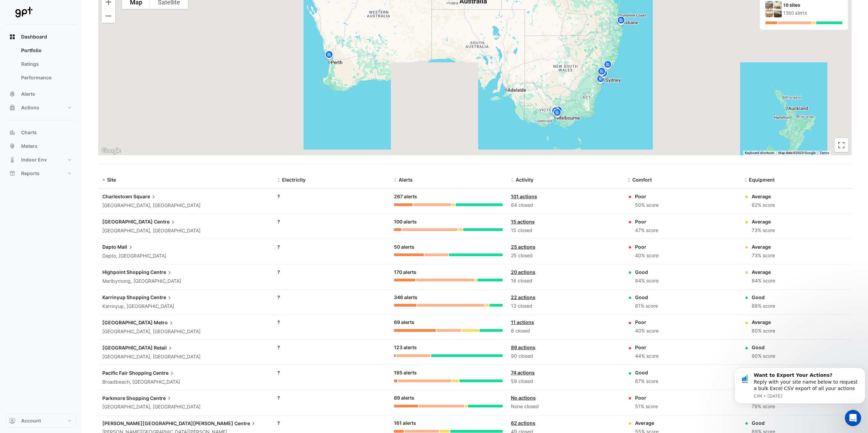  Describe the element at coordinates (761, 180) in the screenshot. I see `span: Equipment` at that location.